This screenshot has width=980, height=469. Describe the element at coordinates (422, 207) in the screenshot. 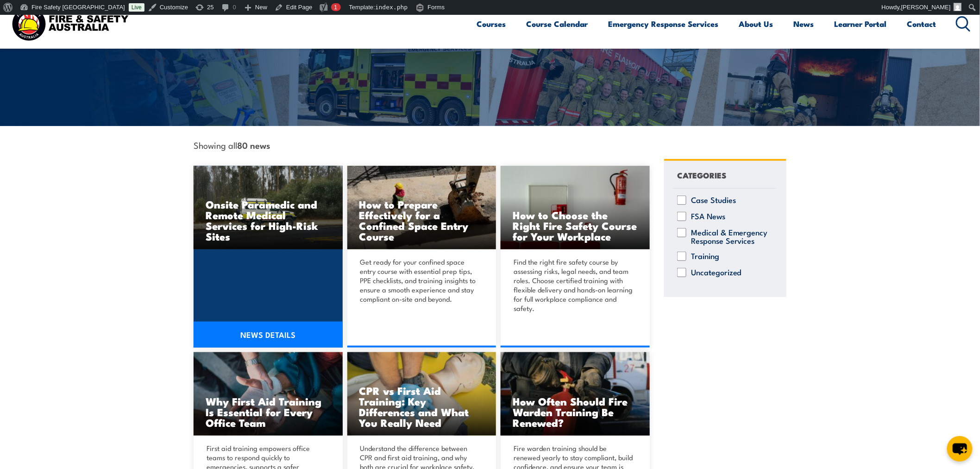

I see `img: pexels-nicholas-lim-1397061-3792575` at that location.